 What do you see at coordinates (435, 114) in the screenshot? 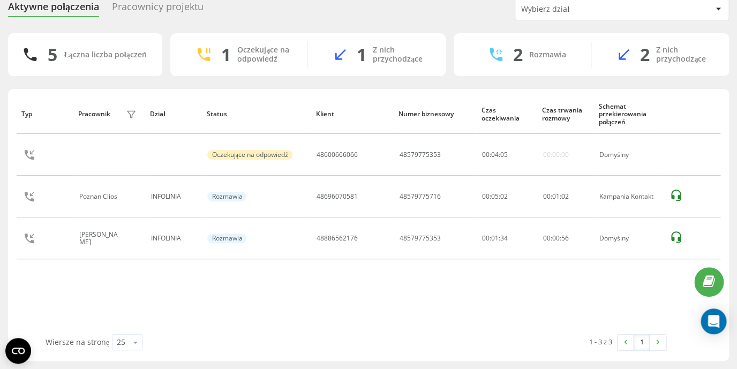
I see `div: Numer biznesowy` at bounding box center [435, 114].